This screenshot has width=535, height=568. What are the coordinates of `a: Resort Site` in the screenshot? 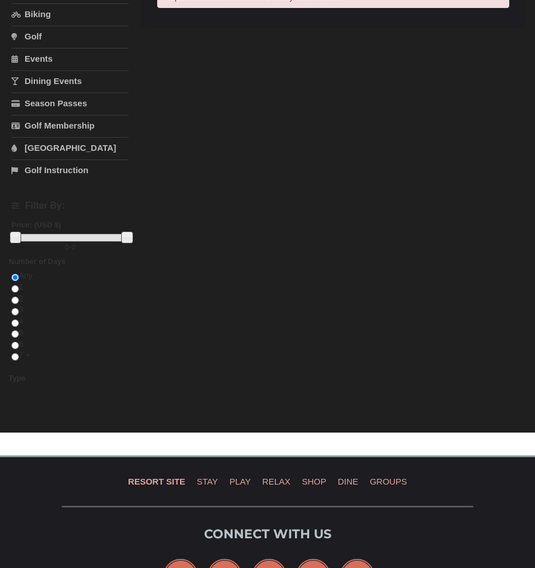 It's located at (156, 481).